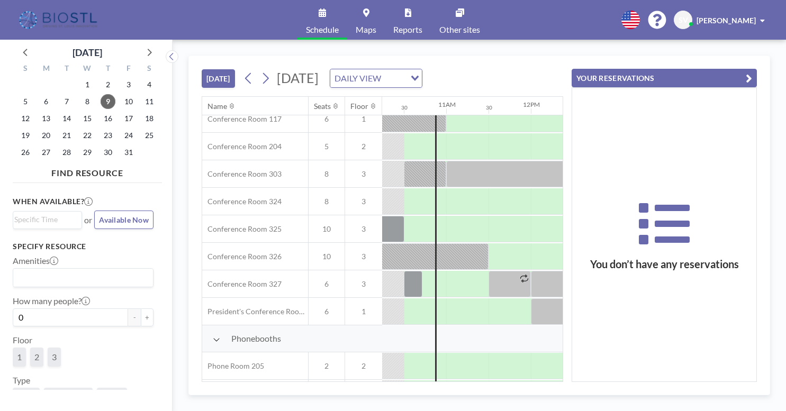 The width and height of the screenshot is (786, 411). What do you see at coordinates (46, 102) in the screenshot?
I see `span: Monday, October 6, 2025` at bounding box center [46, 102].